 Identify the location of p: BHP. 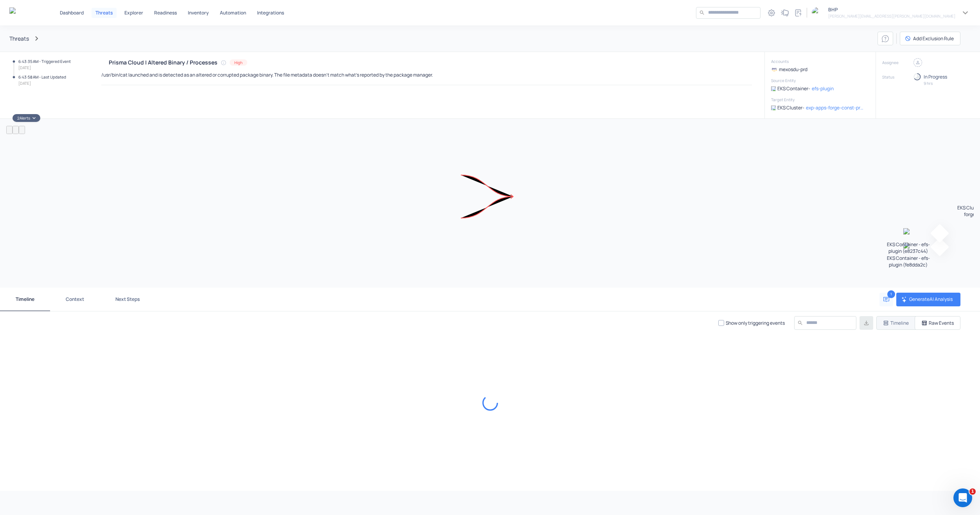
(892, 9).